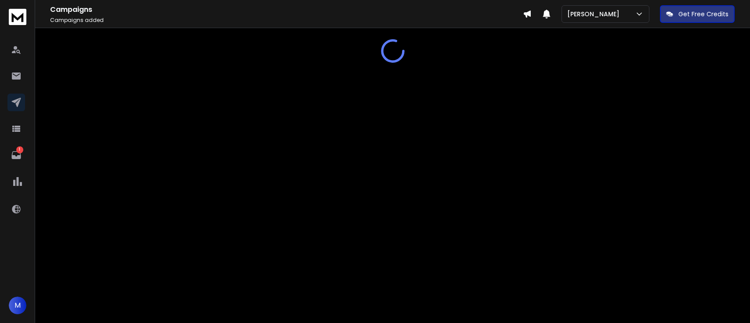 This screenshot has width=750, height=323. I want to click on a: 1, so click(16, 155).